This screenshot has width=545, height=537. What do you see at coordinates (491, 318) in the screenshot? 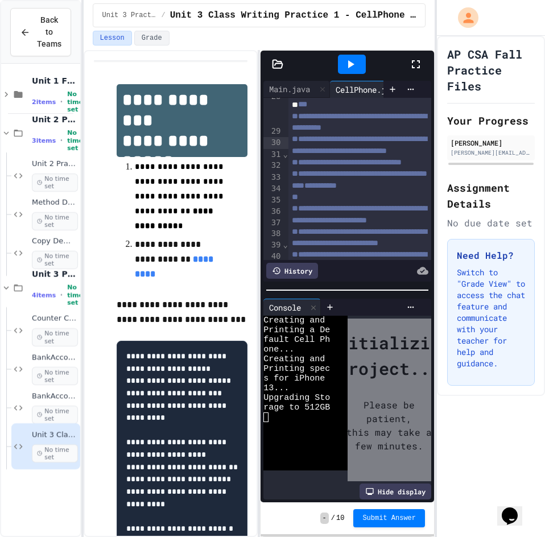
I see `p: Switch to "Grade View" to access the chat feature and communicate with your teacher for help and ...` at bounding box center [491, 318].